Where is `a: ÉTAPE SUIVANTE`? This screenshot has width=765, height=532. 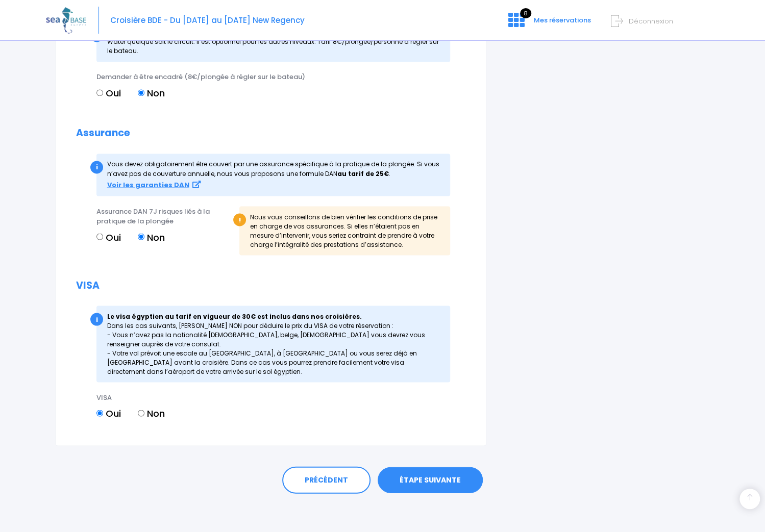
a: ÉTAPE SUIVANTE is located at coordinates (430, 481).